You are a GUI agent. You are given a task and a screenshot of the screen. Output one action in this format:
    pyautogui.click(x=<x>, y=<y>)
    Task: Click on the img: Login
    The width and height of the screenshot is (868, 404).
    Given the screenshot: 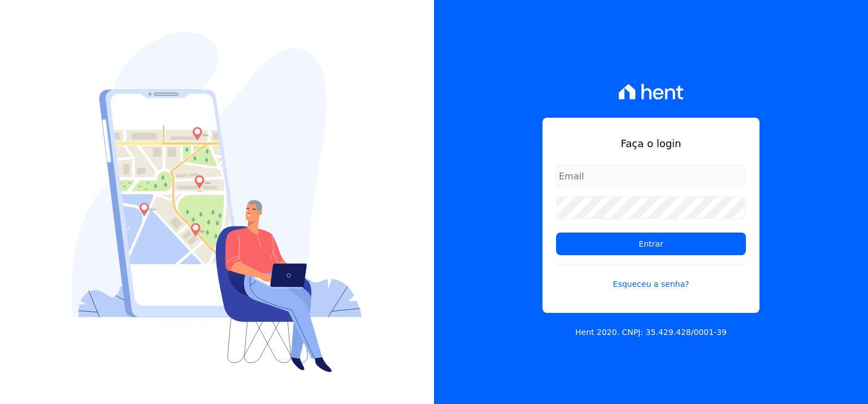 What is the action you would take?
    pyautogui.click(x=217, y=202)
    